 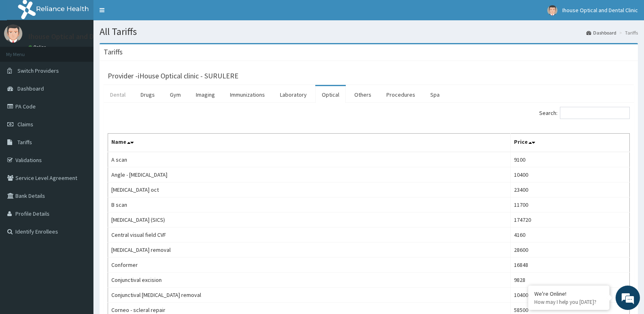 I want to click on span: Claims, so click(x=25, y=124).